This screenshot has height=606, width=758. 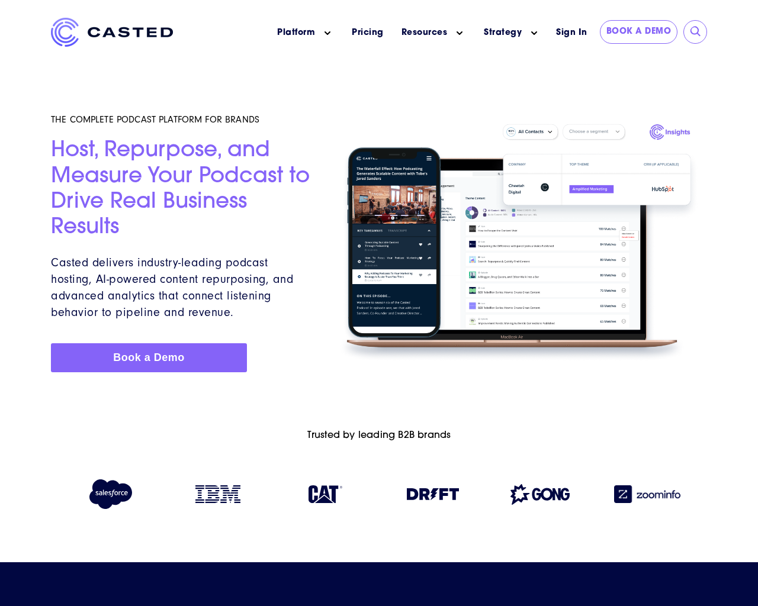 What do you see at coordinates (519, 243) in the screenshot?
I see `img: Homepage Hero` at bounding box center [519, 243].